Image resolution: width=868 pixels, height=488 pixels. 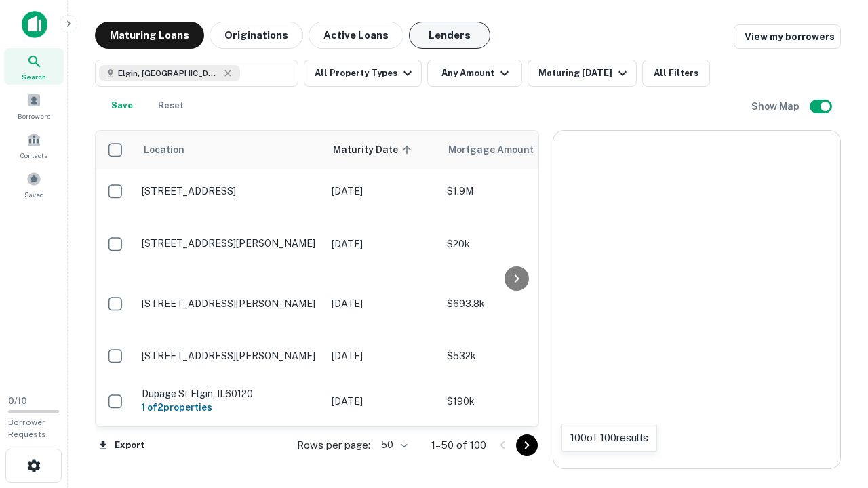 I want to click on button: Lenders, so click(x=449, y=35).